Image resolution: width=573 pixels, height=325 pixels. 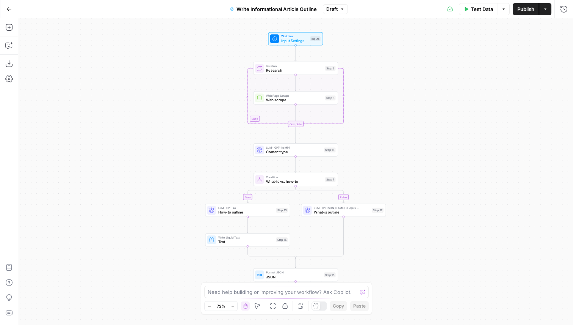 I want to click on span: Copy, so click(x=339, y=306).